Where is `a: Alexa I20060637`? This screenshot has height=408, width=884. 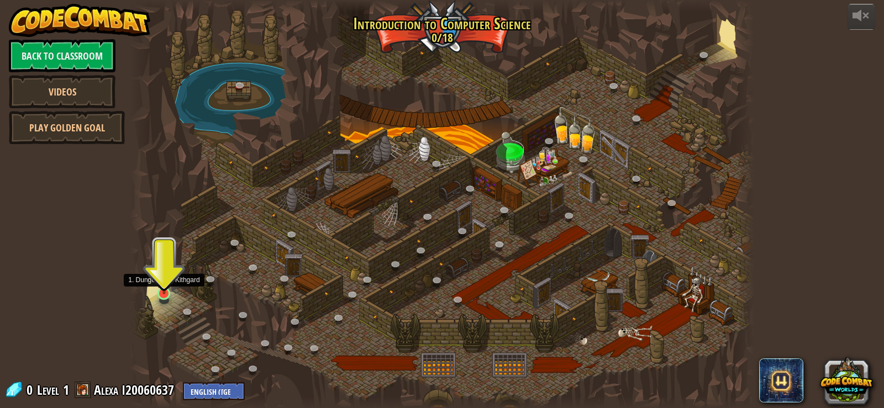 a: Alexa I20060637 is located at coordinates (135, 390).